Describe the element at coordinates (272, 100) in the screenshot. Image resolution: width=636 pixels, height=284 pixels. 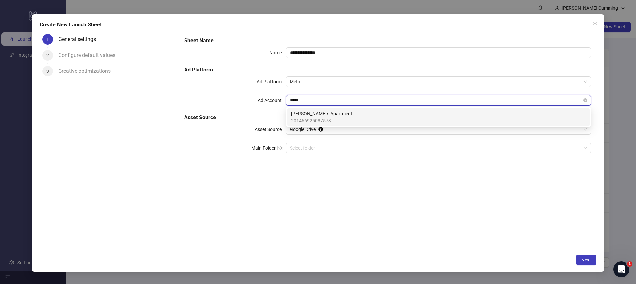
I see `label: Ad Account` at that location.